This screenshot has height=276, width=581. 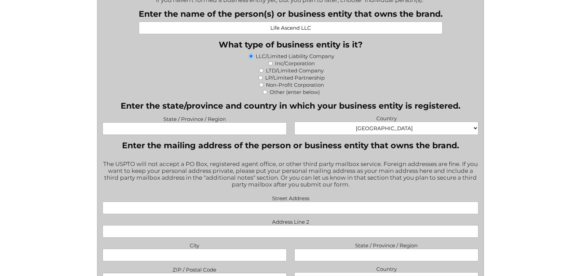 I want to click on label: Enter the name of the person(s) or business entity that owns the brand., so click(x=290, y=14).